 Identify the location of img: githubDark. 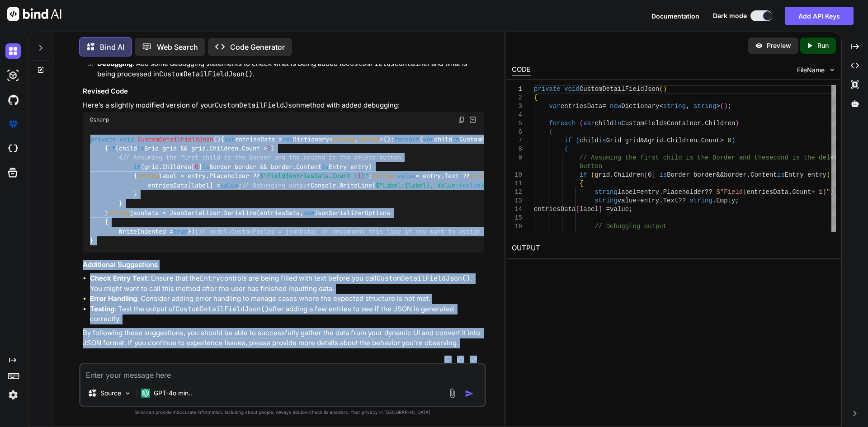
(13, 100).